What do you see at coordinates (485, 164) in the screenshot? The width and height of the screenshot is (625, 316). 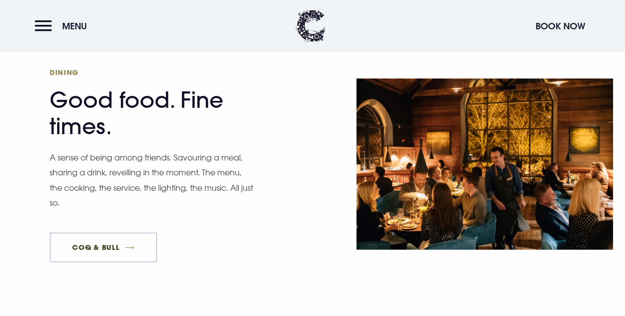 I see `img: Hotel Northern Ireland` at bounding box center [485, 164].